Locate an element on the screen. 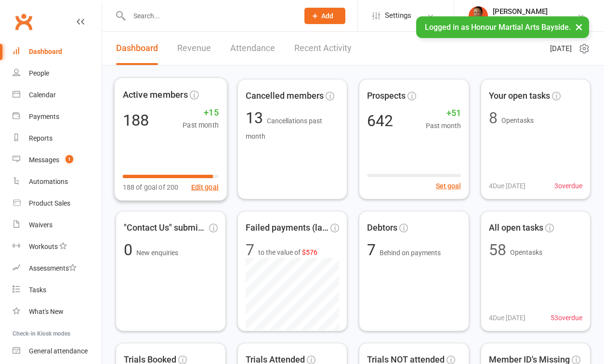 The image size is (604, 364). span: Cancelled members is located at coordinates (285, 96).